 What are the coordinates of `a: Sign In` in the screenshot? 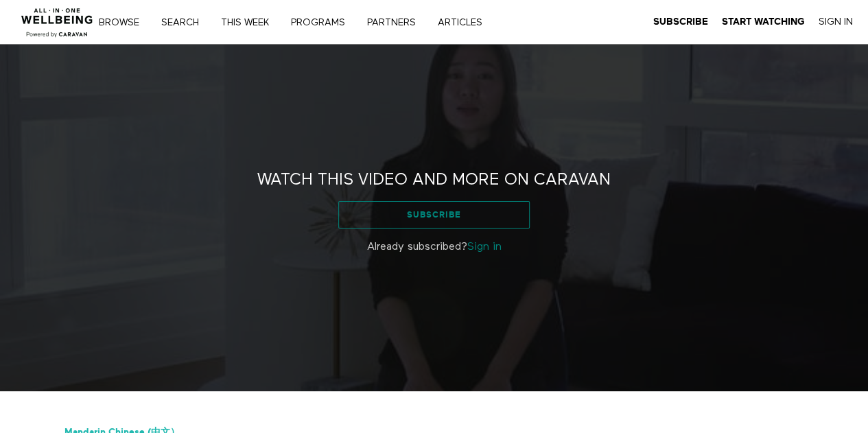 It's located at (836, 22).